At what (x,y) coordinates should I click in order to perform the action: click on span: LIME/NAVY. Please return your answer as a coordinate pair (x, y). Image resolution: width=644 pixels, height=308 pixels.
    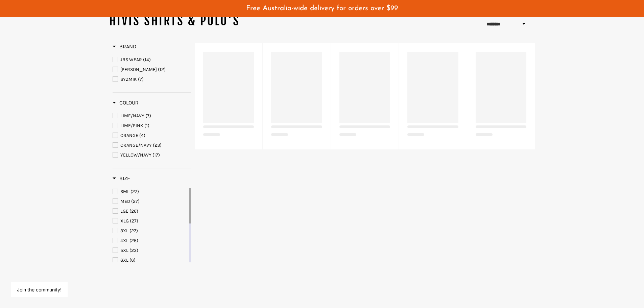
    Looking at the image, I should click on (132, 116).